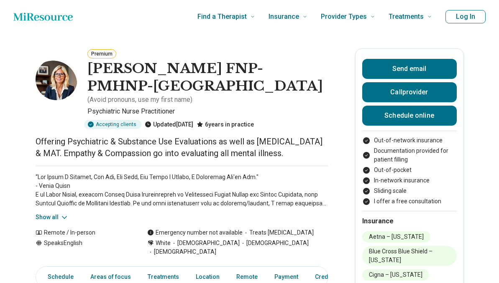 This screenshot has width=499, height=283. What do you see at coordinates (52, 217) in the screenshot?
I see `button: Show all` at bounding box center [52, 217].